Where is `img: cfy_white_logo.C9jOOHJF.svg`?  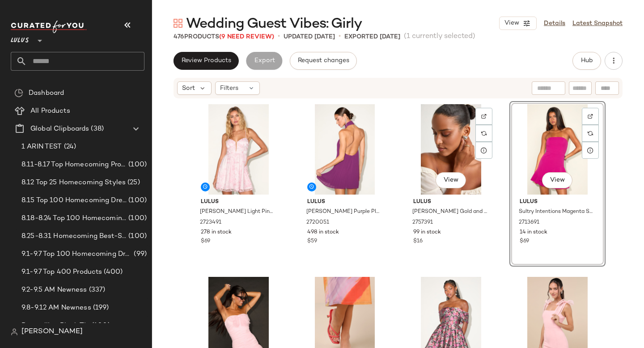
img: cfy_white_logo.C9jOOHJF.svg is located at coordinates (49, 27).